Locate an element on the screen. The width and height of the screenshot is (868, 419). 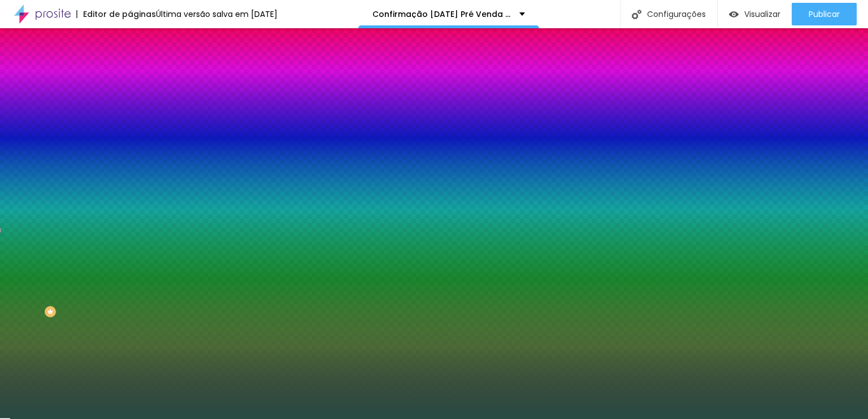
img: view-1.svg is located at coordinates (734, 14).